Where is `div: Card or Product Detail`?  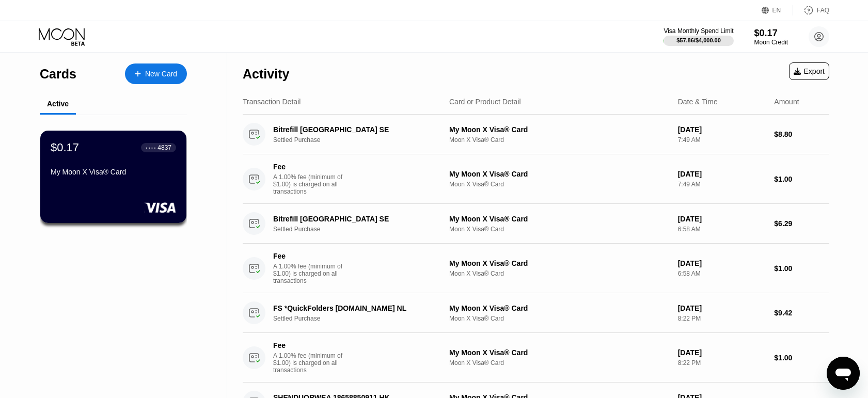 div: Card or Product Detail is located at coordinates (484, 102).